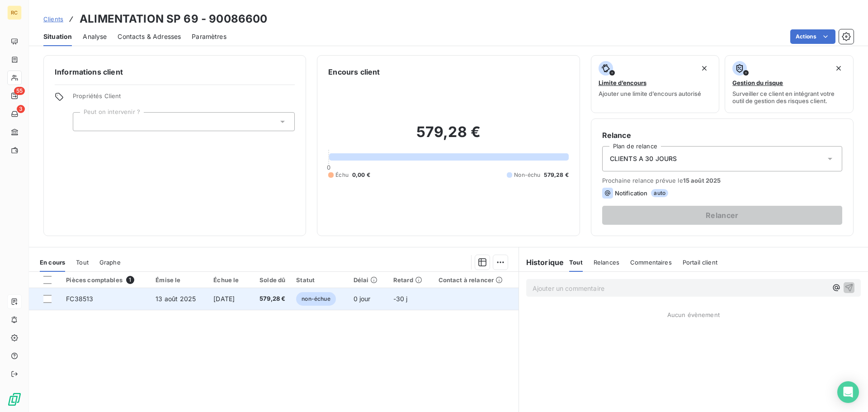 The width and height of the screenshot is (868, 412). I want to click on span: 55, so click(19, 91).